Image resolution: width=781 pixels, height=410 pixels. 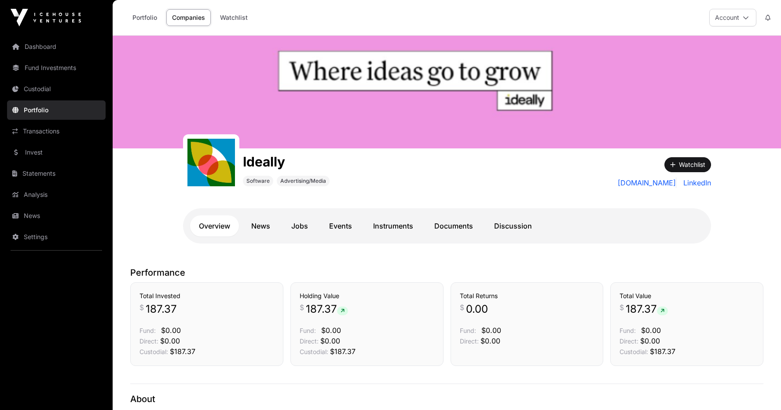 What do you see at coordinates (214, 226) in the screenshot?
I see `a: Overview` at bounding box center [214, 226].